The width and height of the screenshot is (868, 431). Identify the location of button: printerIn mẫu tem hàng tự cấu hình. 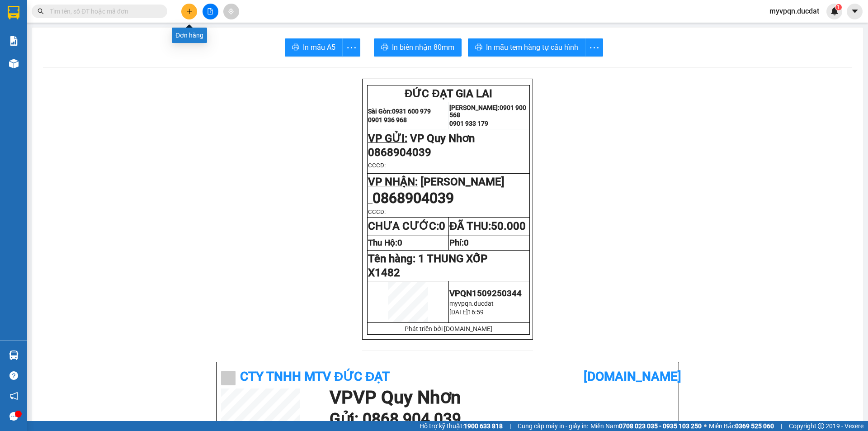
(527, 47).